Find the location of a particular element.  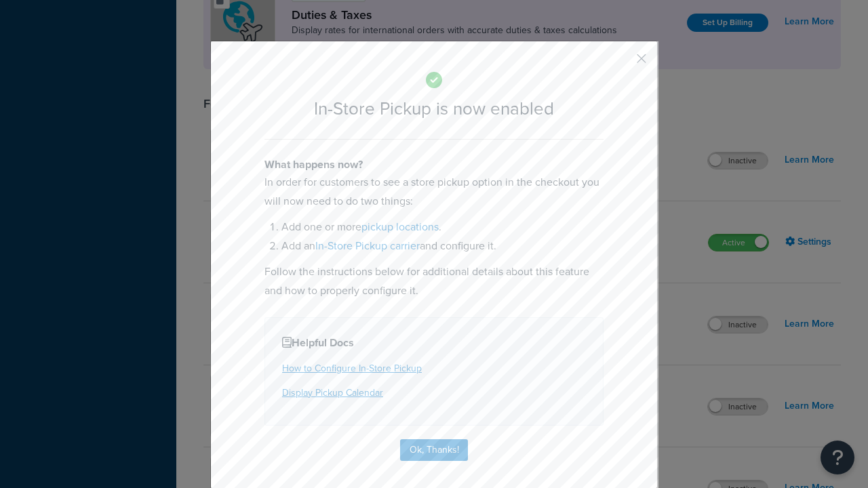

li: Add one or more . is located at coordinates (442, 227).